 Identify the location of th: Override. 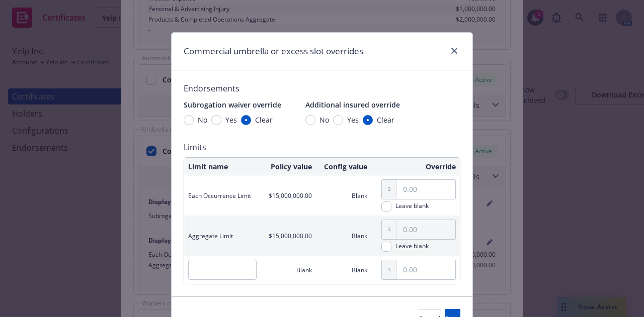
(415, 166).